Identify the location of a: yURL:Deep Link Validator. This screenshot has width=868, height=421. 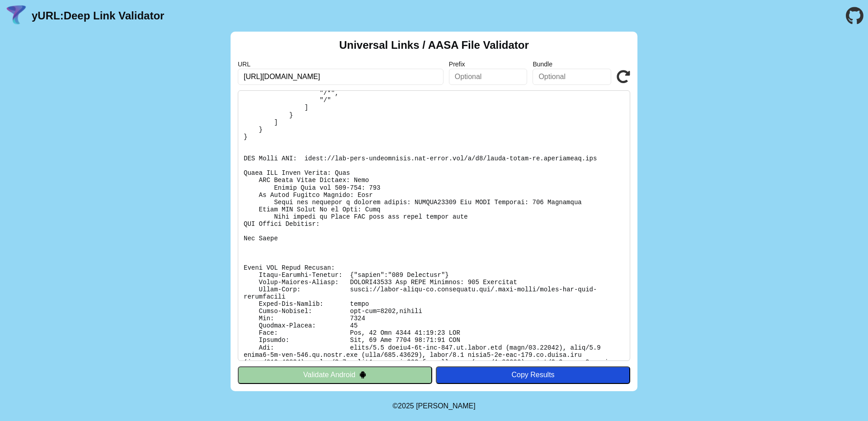
(98, 16).